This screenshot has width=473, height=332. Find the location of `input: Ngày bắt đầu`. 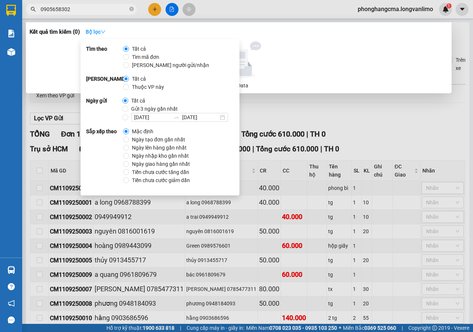

input: Ngày bắt đầu is located at coordinates (152, 117).